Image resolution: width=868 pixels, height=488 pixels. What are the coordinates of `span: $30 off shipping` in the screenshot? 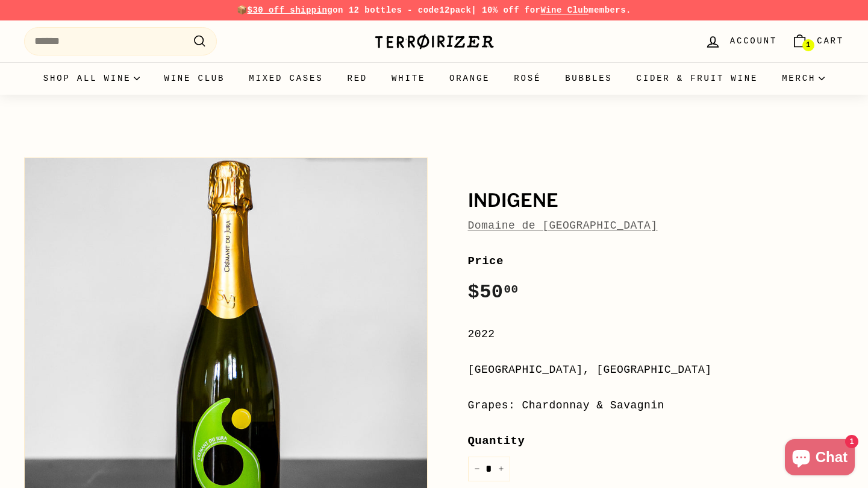 It's located at (291, 10).